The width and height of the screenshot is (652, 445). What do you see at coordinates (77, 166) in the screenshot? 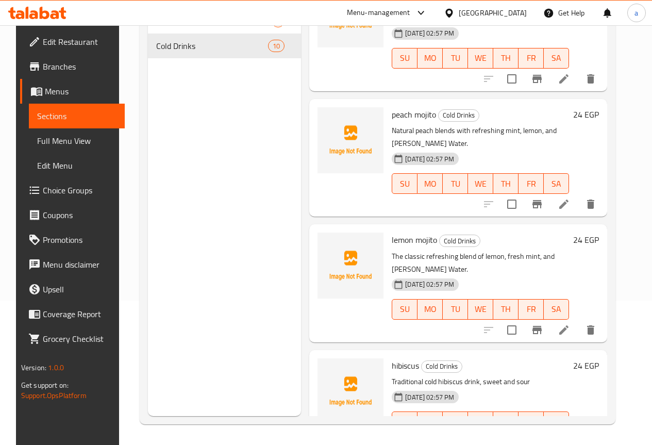
I see `a: Edit Menu` at bounding box center [77, 166].